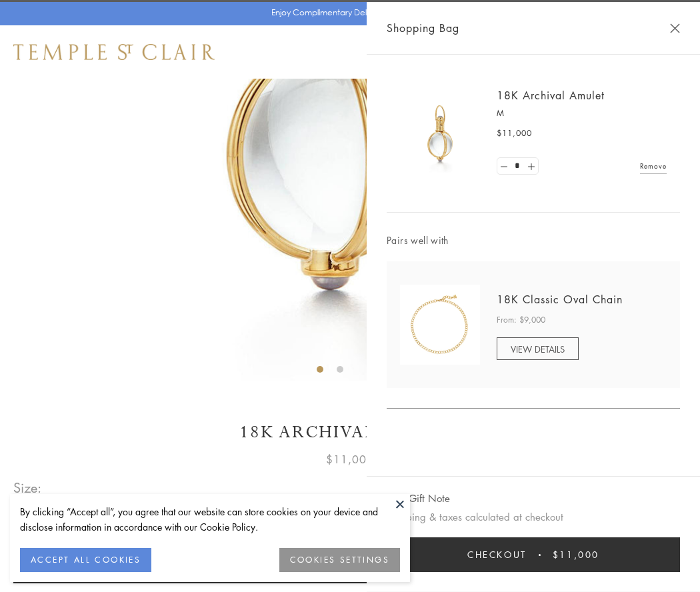 This screenshot has height=592, width=700. Describe the element at coordinates (350, 432) in the screenshot. I see `h1: 18K Archival Amulet` at that location.